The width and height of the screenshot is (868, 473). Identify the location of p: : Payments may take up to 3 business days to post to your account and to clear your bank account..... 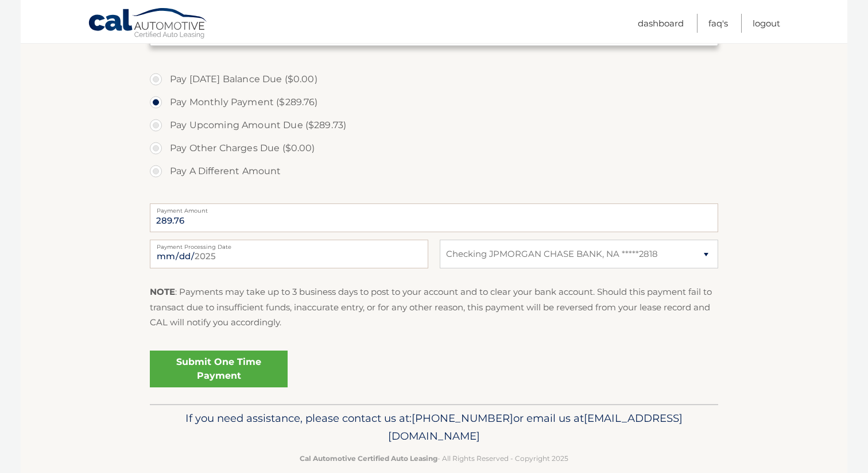
(434, 307).